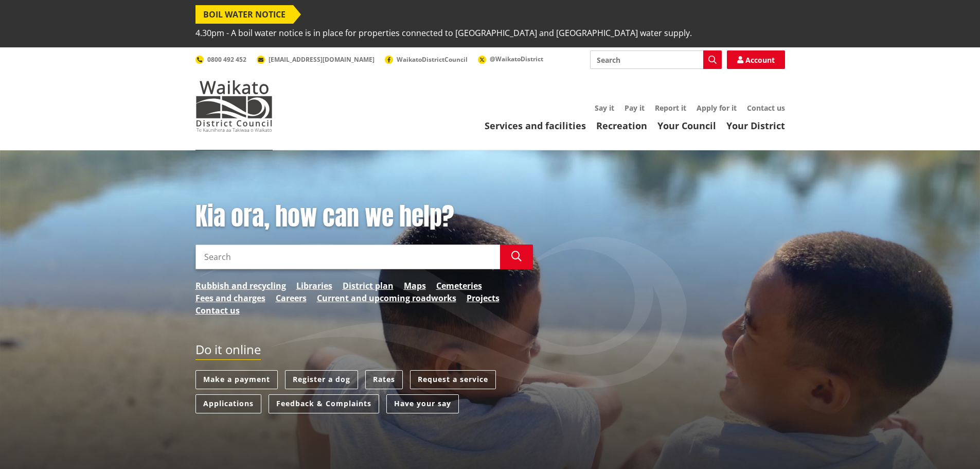  I want to click on a: Feedback & Complaints, so click(323, 403).